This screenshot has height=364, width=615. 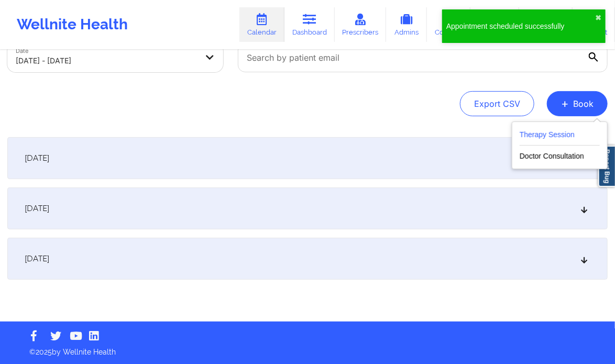 I want to click on input: Search by patient email, so click(x=423, y=58).